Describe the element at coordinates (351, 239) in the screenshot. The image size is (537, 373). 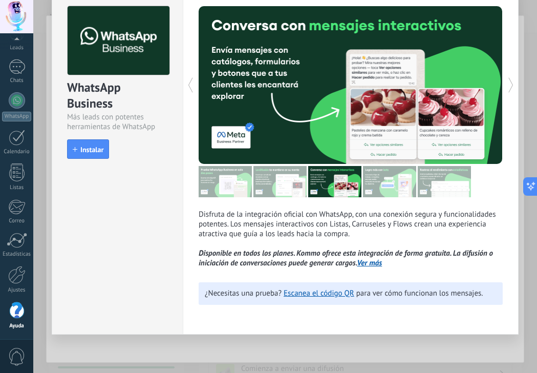
I see `p: Disfruta de la integración oficial con WhatsApp, con una conexión segura y funcionalidades potent...` at that location.